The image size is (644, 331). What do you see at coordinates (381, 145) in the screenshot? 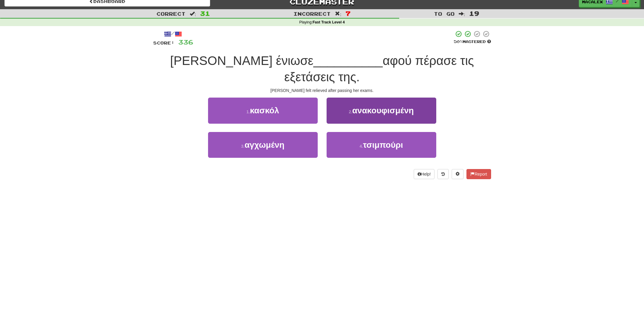
I see `button: 4.τσιμπούρι` at bounding box center [381, 145].